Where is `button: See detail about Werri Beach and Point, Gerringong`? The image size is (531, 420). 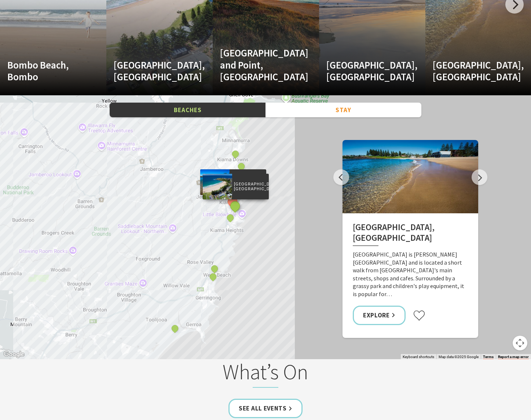 button: See detail about Werri Beach and Point, Gerringong is located at coordinates (213, 277).